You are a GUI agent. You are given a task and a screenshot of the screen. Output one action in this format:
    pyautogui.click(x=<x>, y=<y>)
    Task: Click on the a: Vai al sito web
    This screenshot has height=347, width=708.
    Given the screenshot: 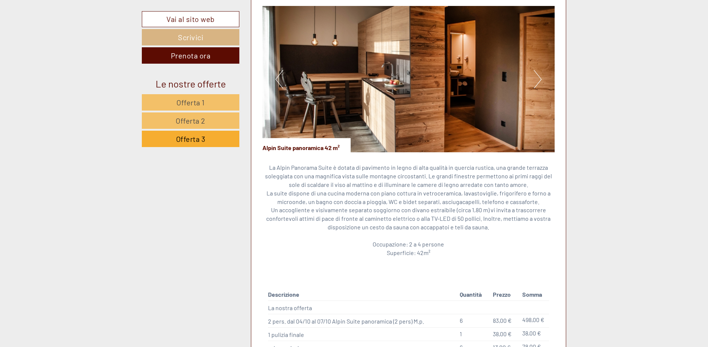 What is the action you would take?
    pyautogui.click(x=191, y=19)
    